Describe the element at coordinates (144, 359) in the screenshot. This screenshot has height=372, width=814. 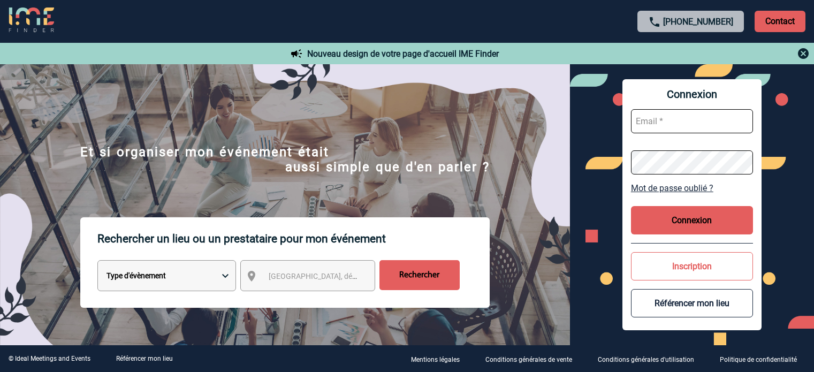
I see `a: Référencer mon lieu` at that location.